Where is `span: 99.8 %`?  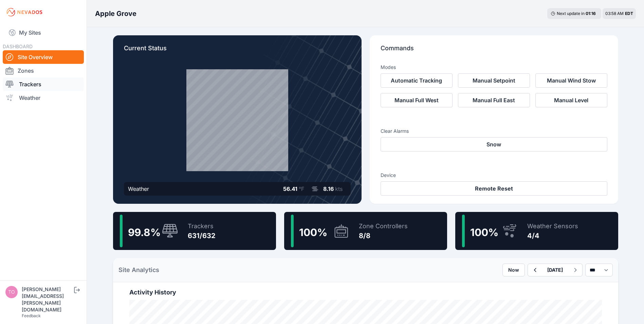 span: 99.8 % is located at coordinates (144, 232).